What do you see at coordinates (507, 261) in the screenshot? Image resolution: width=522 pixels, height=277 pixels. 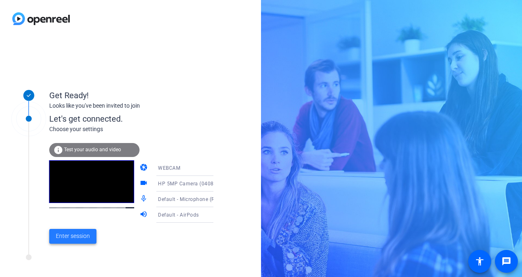 I see `mat-icon: message` at bounding box center [507, 261].